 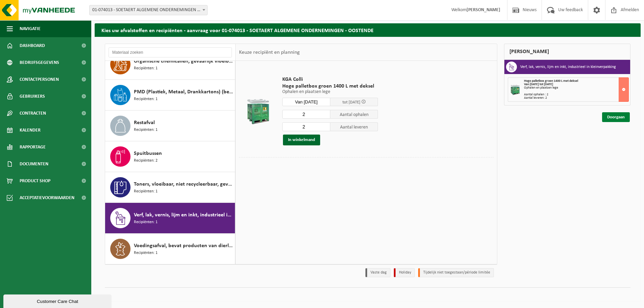 I want to click on span: PMD (Plastiek, Metaal, Drankkartons) (bedrijven), so click(x=183, y=92).